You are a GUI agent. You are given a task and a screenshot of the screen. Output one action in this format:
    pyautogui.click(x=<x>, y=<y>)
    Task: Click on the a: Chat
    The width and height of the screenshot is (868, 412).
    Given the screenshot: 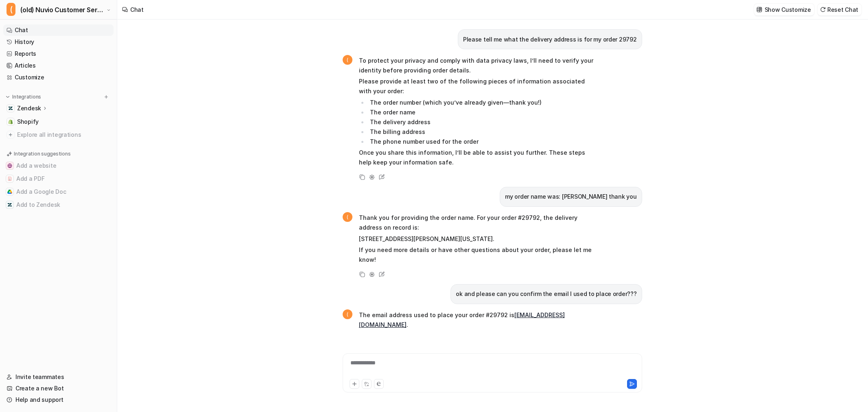 What is the action you would take?
    pyautogui.click(x=58, y=30)
    